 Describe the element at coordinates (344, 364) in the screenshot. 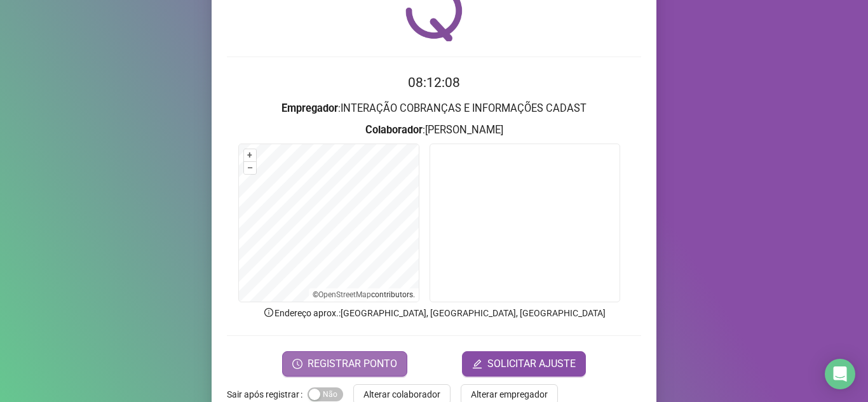

I see `button: REGISTRAR PONTO` at that location.